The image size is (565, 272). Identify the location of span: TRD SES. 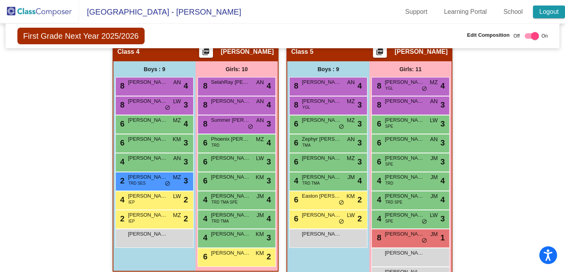
(137, 183).